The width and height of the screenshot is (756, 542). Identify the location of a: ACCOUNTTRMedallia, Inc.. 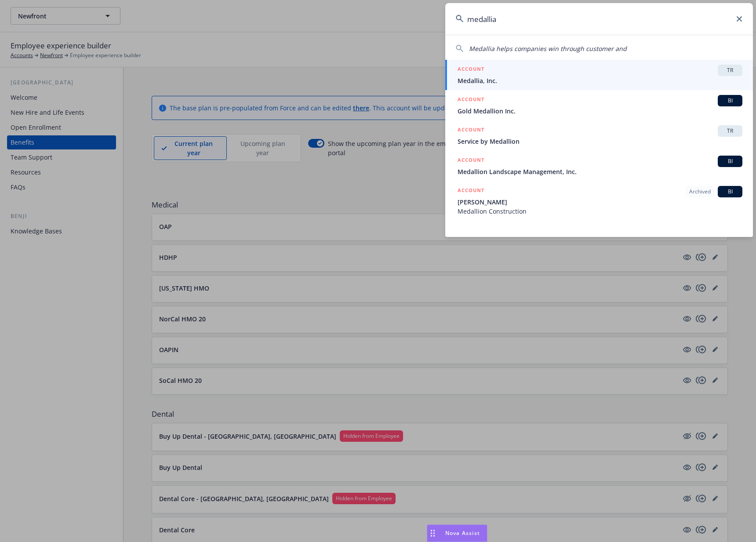
(599, 75).